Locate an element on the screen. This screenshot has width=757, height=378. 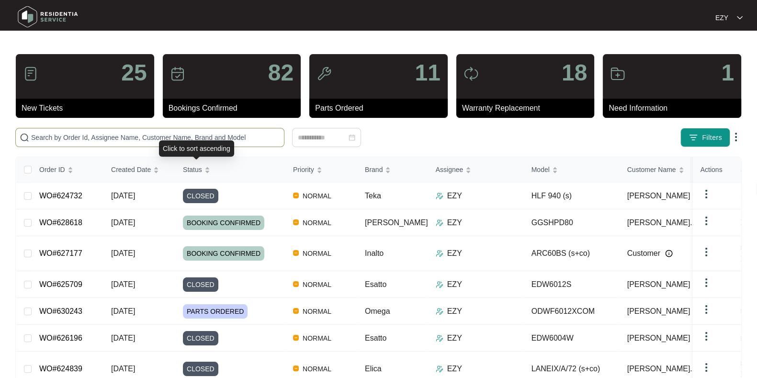
img: residentia service logo is located at coordinates (48, 17).